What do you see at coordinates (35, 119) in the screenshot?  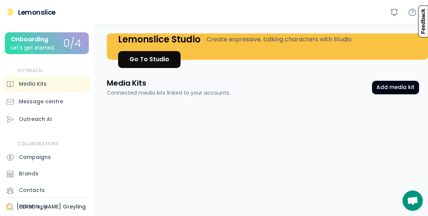 I see `div: Outreach AI` at bounding box center [35, 119].